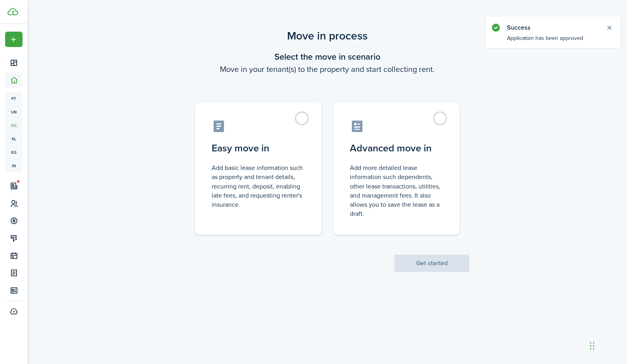 The width and height of the screenshot is (627, 364). Describe the element at coordinates (14, 166) in the screenshot. I see `a: in` at that location.